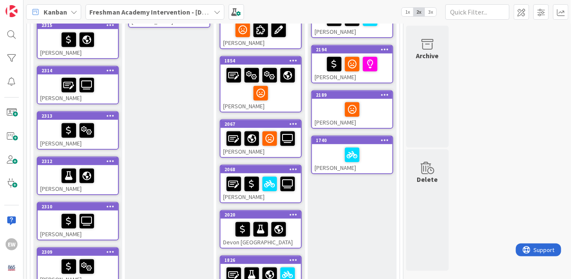 The width and height of the screenshot is (571, 279). Describe the element at coordinates (427, 56) in the screenshot. I see `div: Archive` at that location.